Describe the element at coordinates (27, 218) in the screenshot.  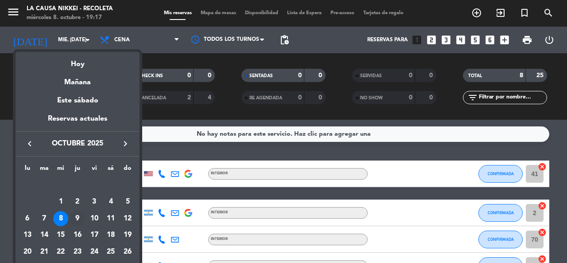
I see `td: 6 de octubre de 2025` at that location.